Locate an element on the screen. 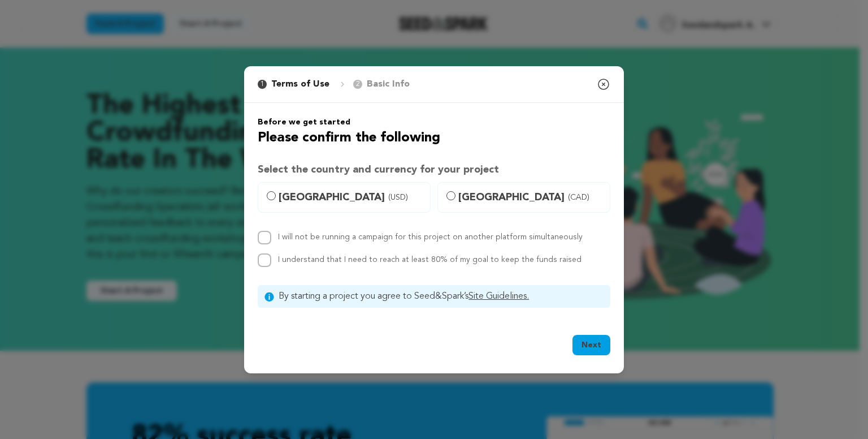 The image size is (868, 439). label: I will not be running a campaign for this project on another platform simultaneously is located at coordinates (430, 237).